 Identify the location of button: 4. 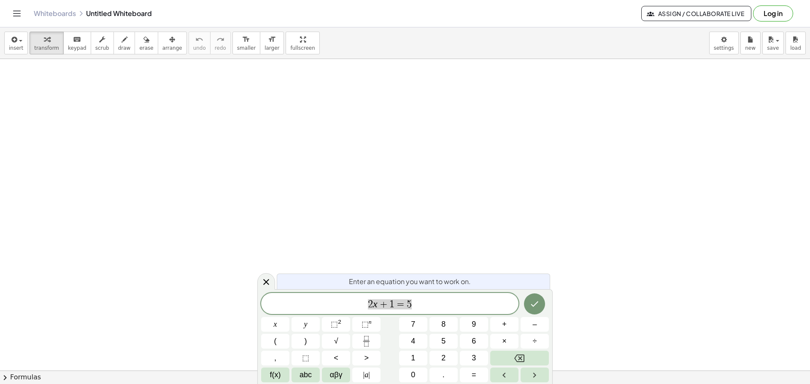
(413, 341).